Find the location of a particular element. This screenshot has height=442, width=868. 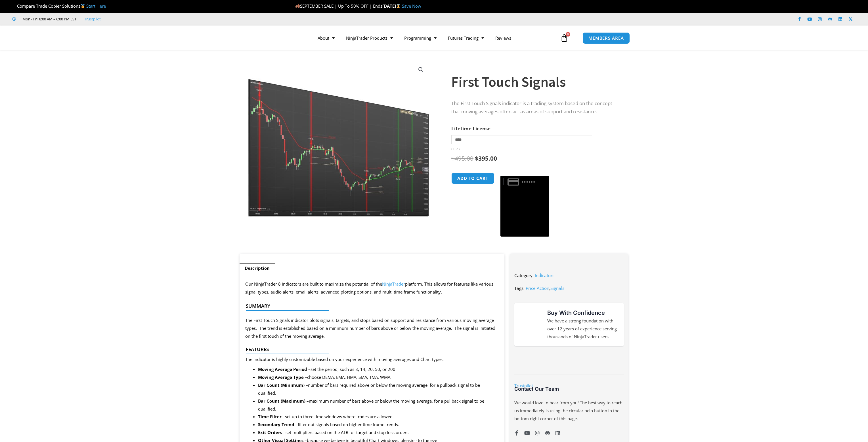

a: Description is located at coordinates (257, 268).